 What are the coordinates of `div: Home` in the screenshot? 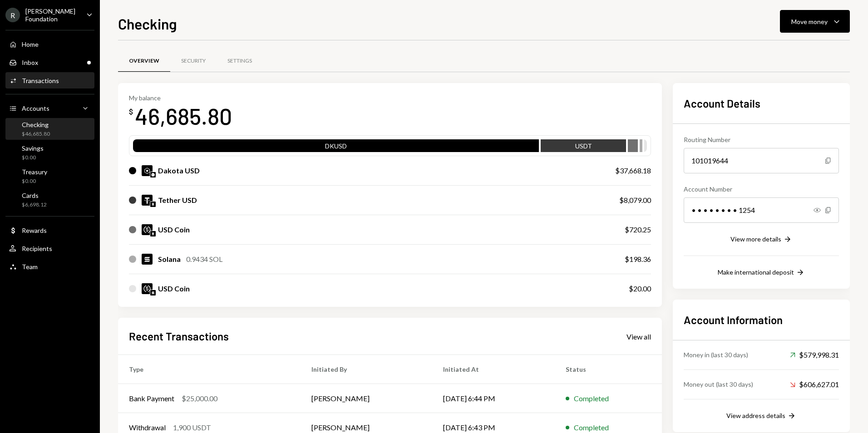 It's located at (30, 44).